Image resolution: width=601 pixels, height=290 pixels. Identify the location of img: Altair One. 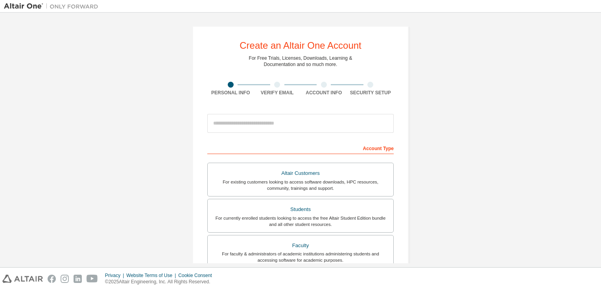
(53, 6).